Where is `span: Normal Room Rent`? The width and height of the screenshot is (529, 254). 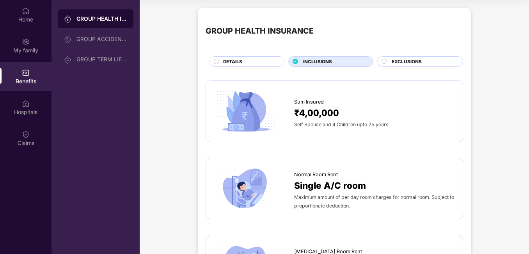
span: Normal Room Rent is located at coordinates (316, 174).